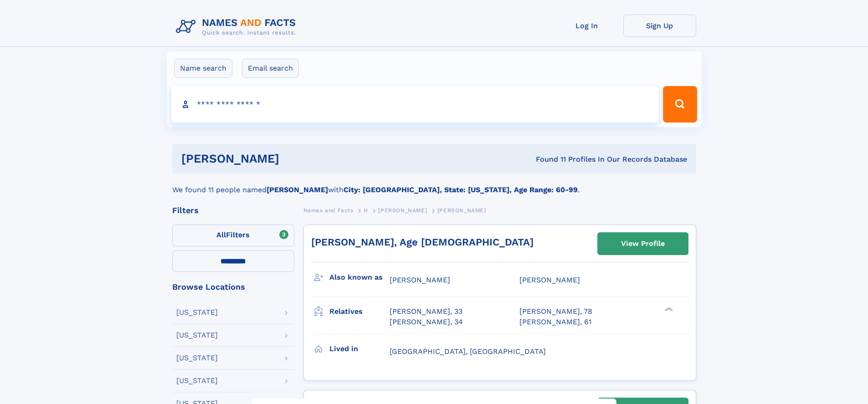 The height and width of the screenshot is (404, 868). I want to click on div: Filters, so click(233, 210).